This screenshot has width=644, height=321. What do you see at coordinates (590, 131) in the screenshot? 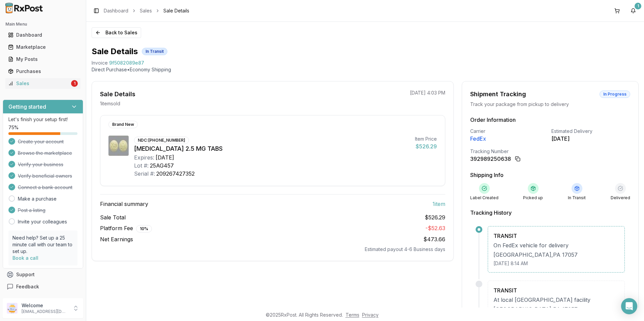
I see `div: Estimated Delivery` at bounding box center [590, 131].